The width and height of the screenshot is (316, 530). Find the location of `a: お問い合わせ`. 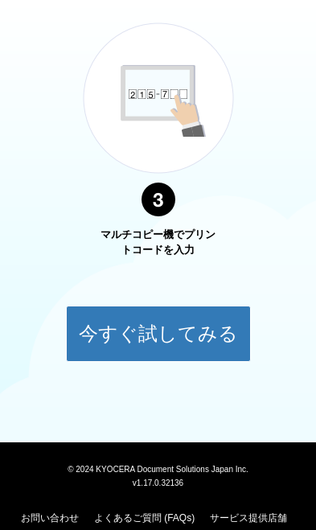

a: お問い合わせ is located at coordinates (50, 518).